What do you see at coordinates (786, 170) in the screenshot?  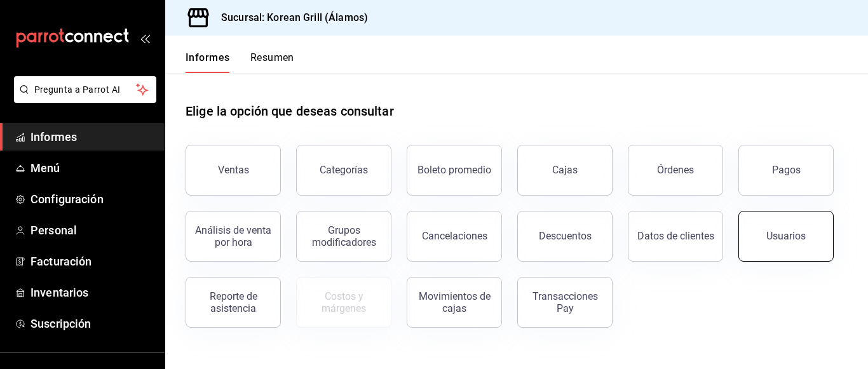 I see `font: Pagos` at bounding box center [786, 170].